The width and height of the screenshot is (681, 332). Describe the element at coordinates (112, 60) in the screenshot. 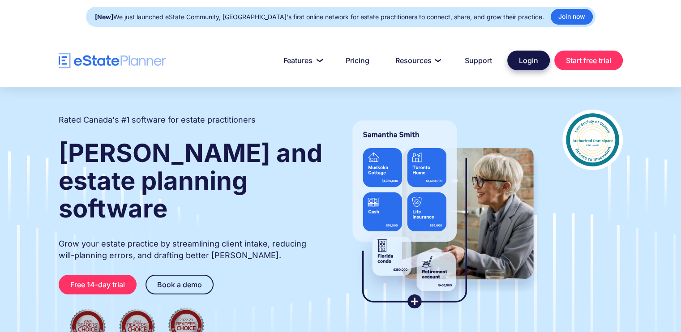

I see `a: home` at that location.